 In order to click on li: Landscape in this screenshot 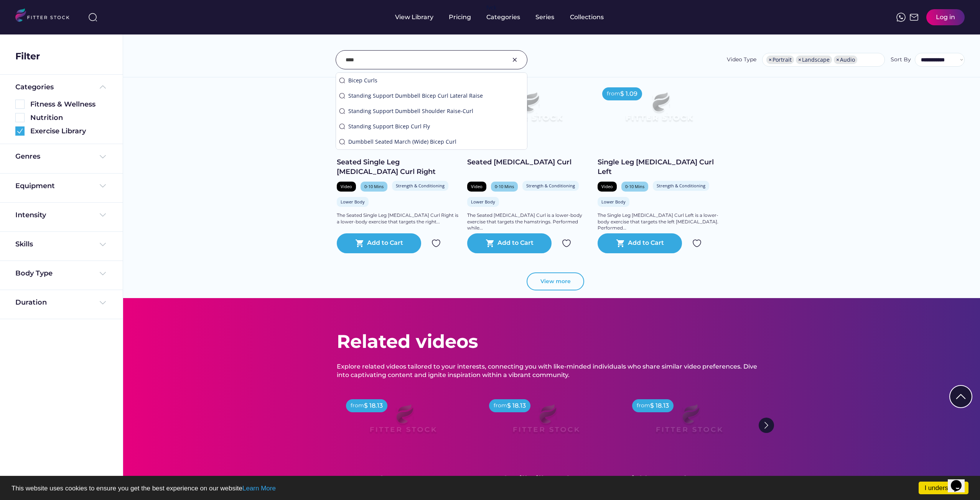, I will do `click(814, 60)`.